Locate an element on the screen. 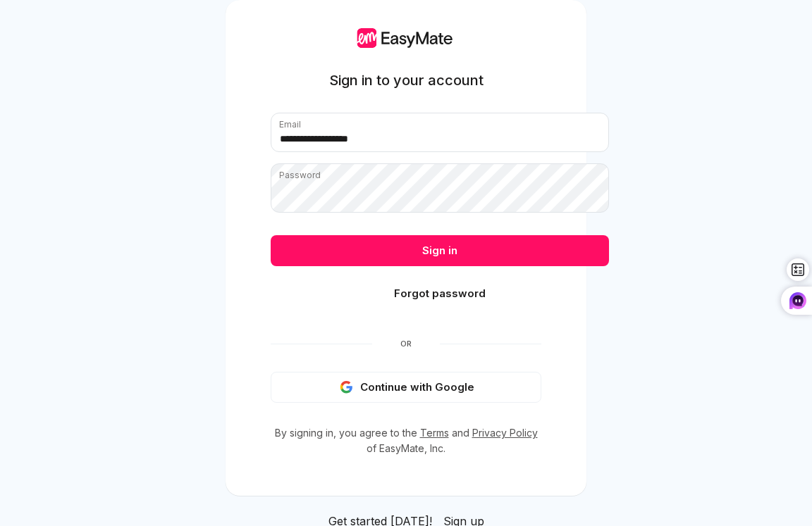  span: Or is located at coordinates (406, 344).